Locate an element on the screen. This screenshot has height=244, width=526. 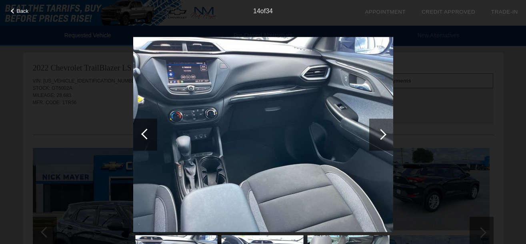
span: Back is located at coordinates (23, 11).